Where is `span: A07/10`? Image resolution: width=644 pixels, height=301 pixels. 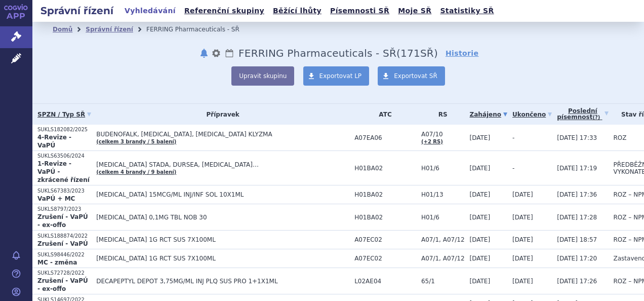 span: A07/10 is located at coordinates (443, 134).